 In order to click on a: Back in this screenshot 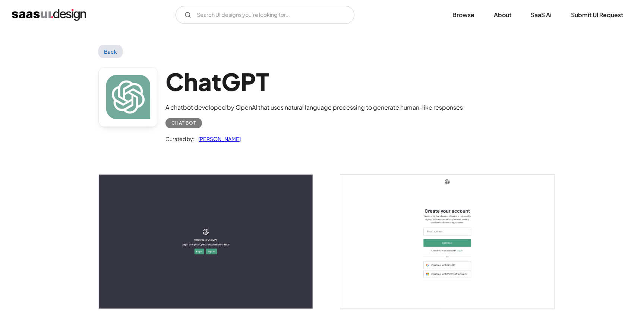, I will do `click(110, 52)`.